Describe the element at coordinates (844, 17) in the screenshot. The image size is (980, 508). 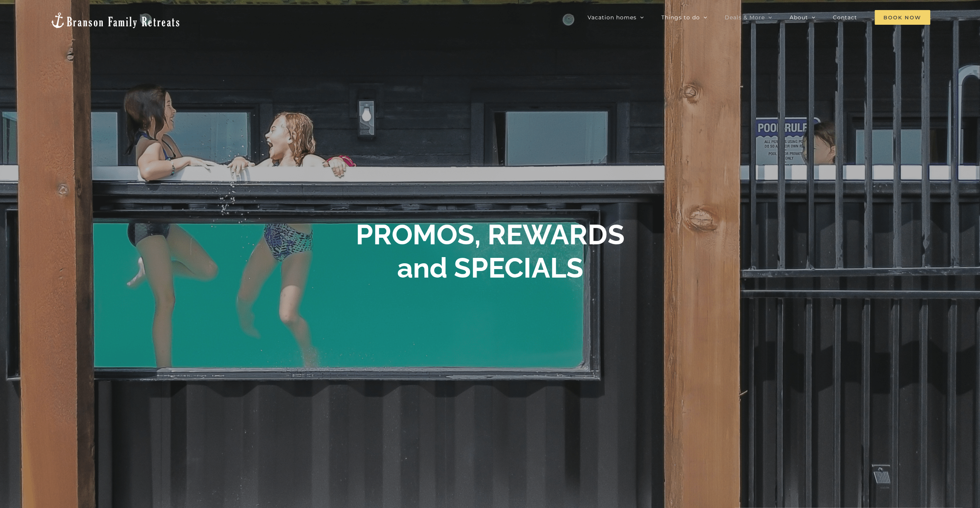
I see `span: Contact` at that location.